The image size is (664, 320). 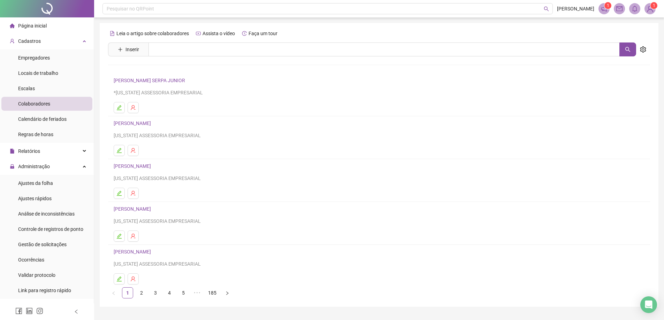 What do you see at coordinates (45, 291) in the screenshot?
I see `span: Link para registro rápido` at bounding box center [45, 291].